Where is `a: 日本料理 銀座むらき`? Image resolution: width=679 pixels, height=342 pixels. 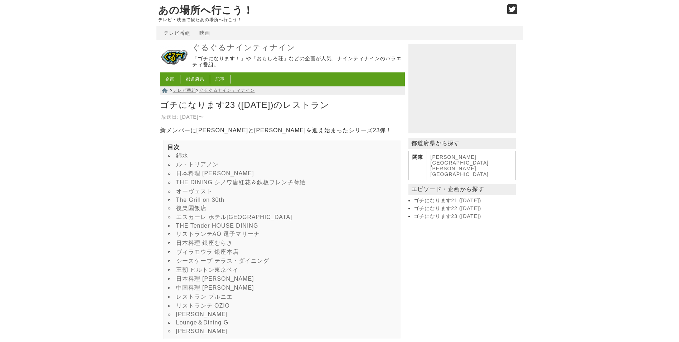
a: 日本料理 銀座むらき is located at coordinates (204, 242).